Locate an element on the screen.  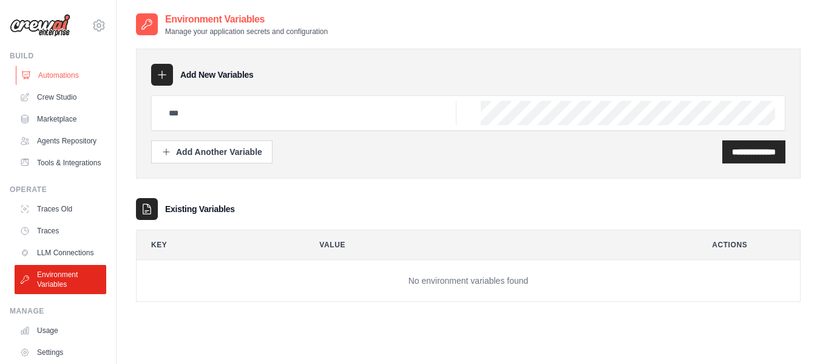
a: Environment Variables is located at coordinates (60, 279).